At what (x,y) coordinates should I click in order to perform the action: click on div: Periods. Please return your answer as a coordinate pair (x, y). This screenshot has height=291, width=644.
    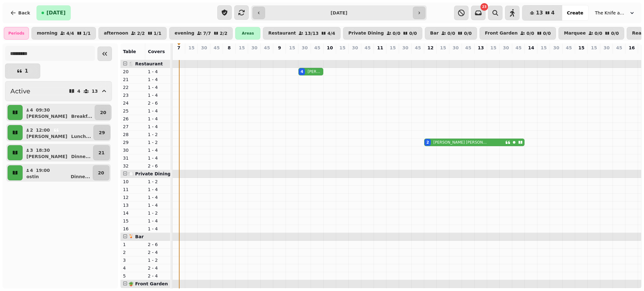
    Looking at the image, I should click on (16, 33).